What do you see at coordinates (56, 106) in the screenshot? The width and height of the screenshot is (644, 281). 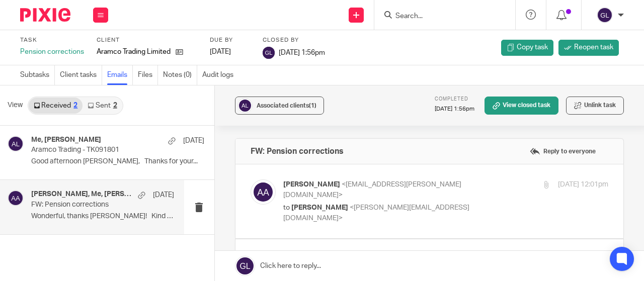 I see `a: Received2` at bounding box center [56, 106].